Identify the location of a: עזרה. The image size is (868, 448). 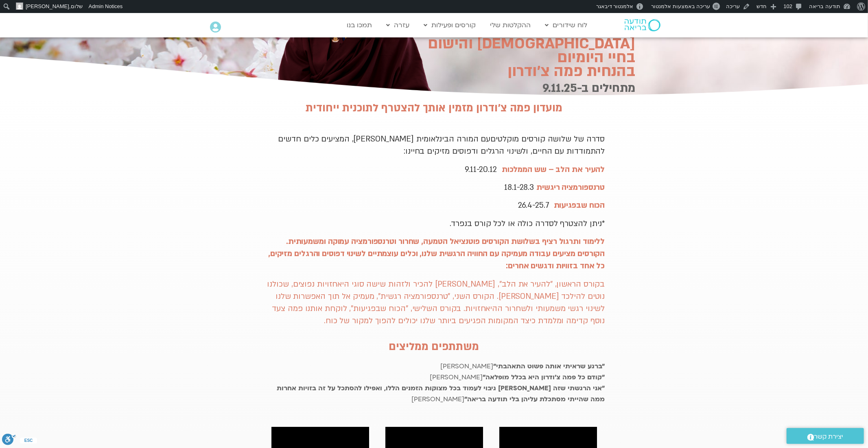
(398, 25).